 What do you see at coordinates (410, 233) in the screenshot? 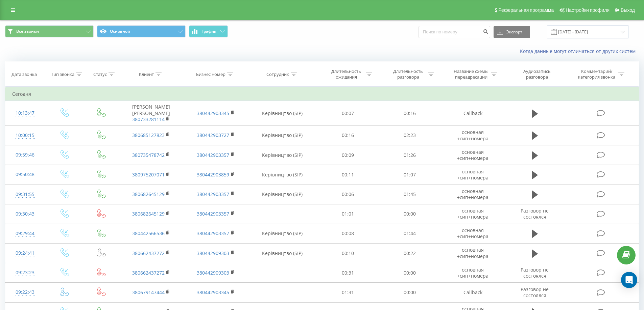
I see `td: 01:44` at bounding box center [410, 233].